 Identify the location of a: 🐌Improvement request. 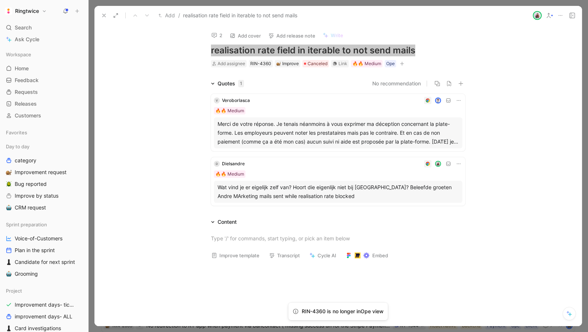
(44, 172).